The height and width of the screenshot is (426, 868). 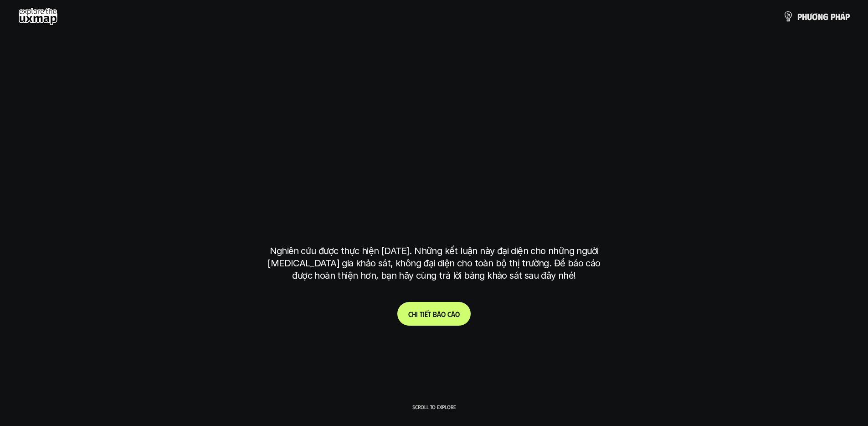 I want to click on h6: Kết quả nghiên cứu, so click(x=437, y=97).